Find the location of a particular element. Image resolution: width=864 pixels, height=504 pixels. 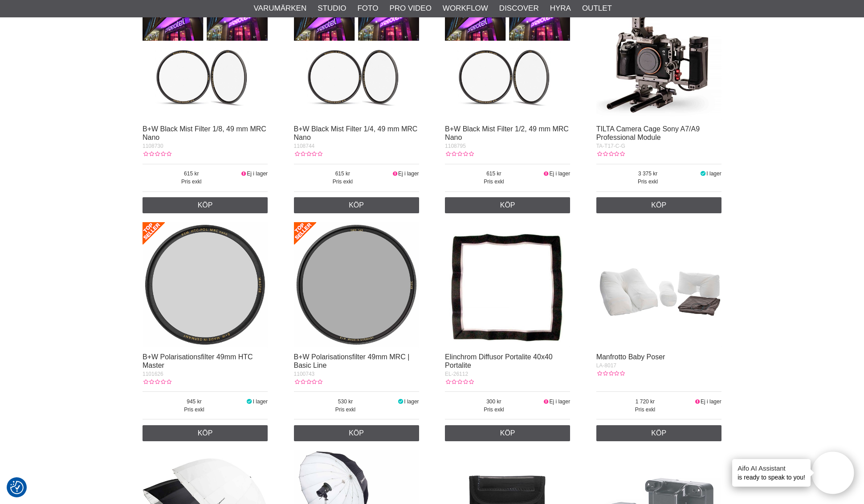

span: 1101626 is located at coordinates (153, 374).